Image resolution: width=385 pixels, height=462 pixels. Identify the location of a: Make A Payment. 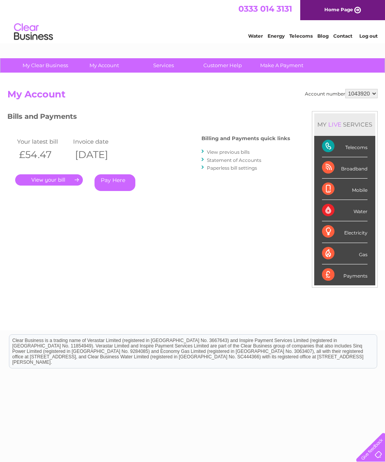
(281, 65).